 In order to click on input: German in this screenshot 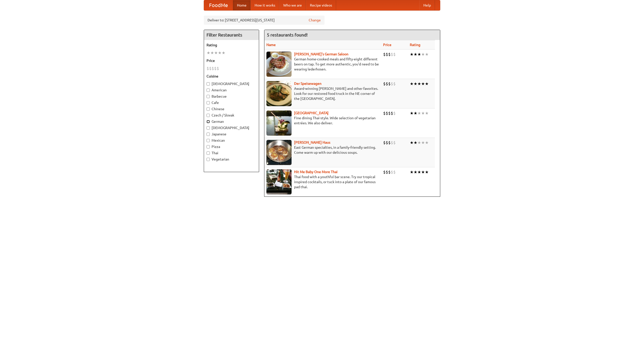, I will do `click(208, 122)`.